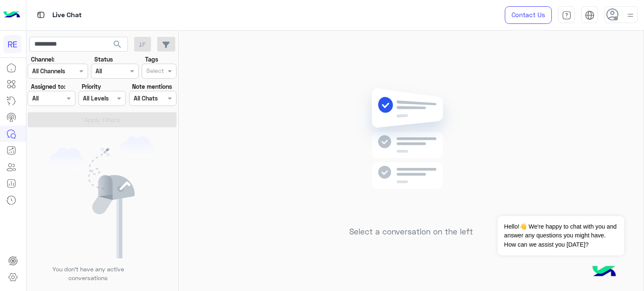 Image resolution: width=644 pixels, height=291 pixels. What do you see at coordinates (118, 46) in the screenshot?
I see `button: search` at bounding box center [118, 46].